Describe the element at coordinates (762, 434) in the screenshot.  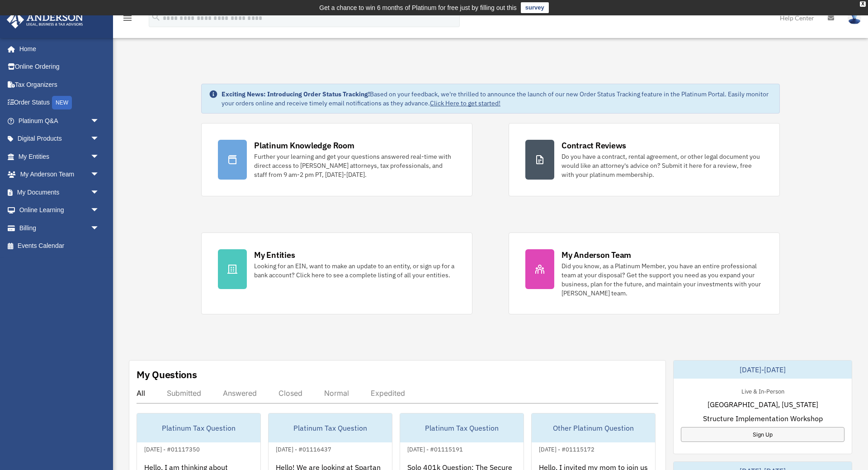
I see `a: Sign Up` at that location.